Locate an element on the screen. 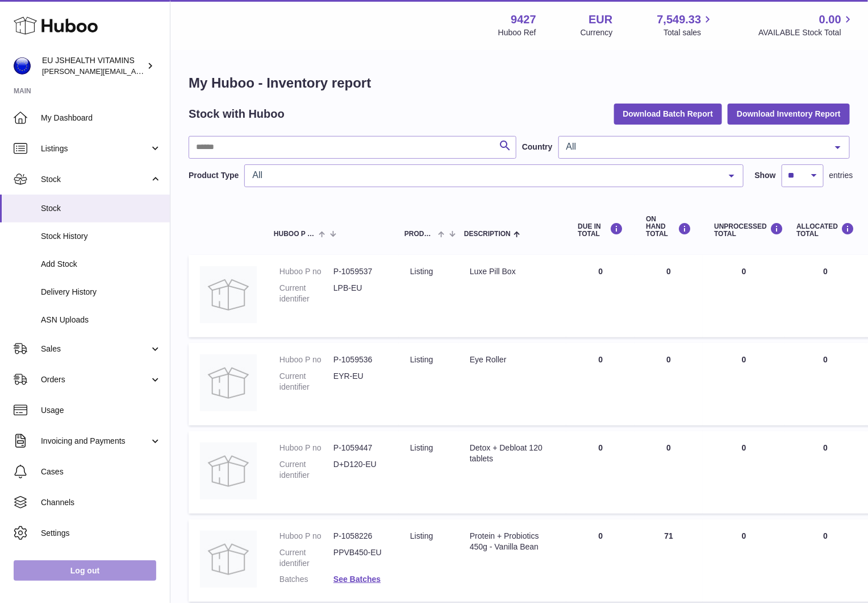  div: ALLOCATED Total is located at coordinates (825, 230).